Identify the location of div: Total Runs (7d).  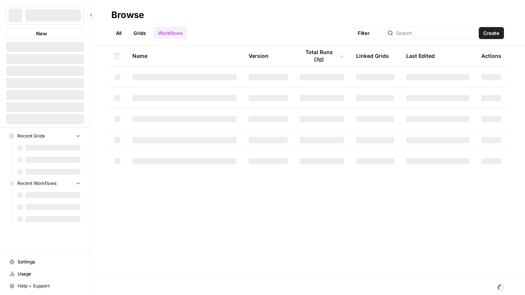
(322, 56).